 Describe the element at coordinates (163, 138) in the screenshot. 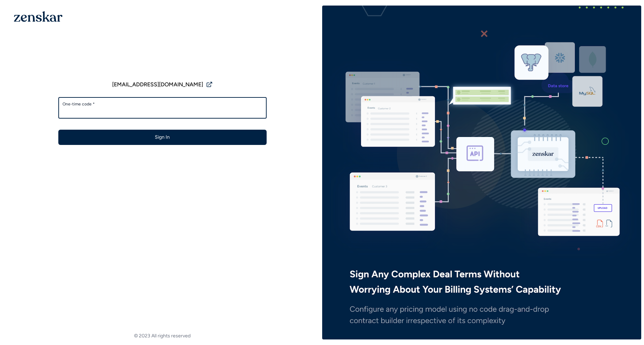

I see `button: Sign In` at that location.